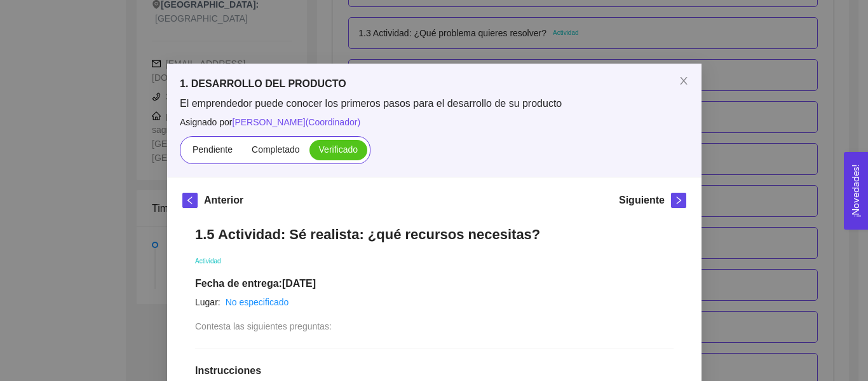 Image resolution: width=868 pixels, height=381 pixels. I want to click on span: close, so click(684, 81).